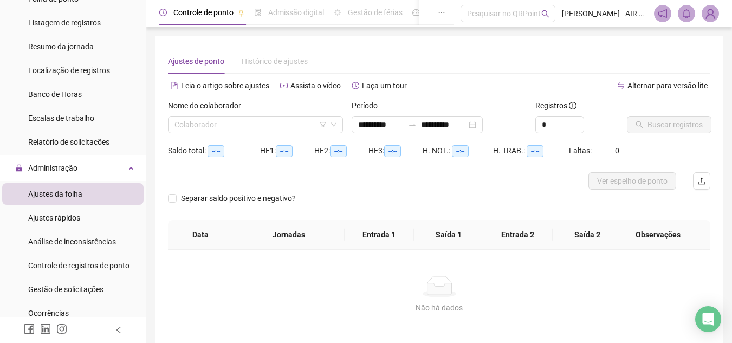  I want to click on button: Buscar registros, so click(669, 125).